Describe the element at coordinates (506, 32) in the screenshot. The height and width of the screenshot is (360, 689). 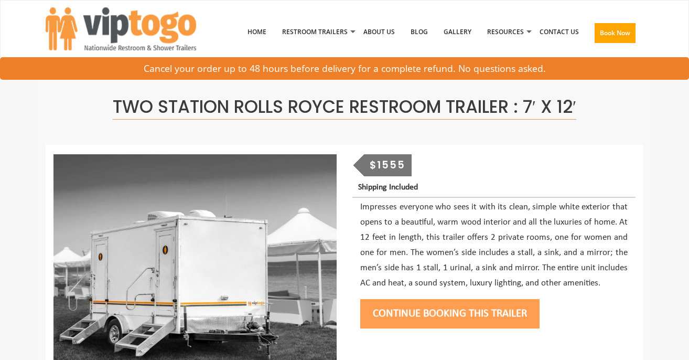
I see `a: Resources` at that location.